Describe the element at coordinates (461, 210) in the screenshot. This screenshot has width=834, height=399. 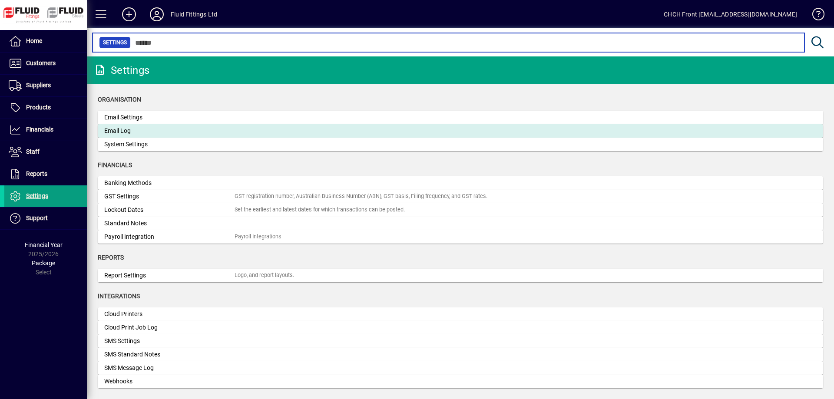
I see `a: Lockout DatesSet the earliest and latest dates for which transactions can be posted.` at that location.